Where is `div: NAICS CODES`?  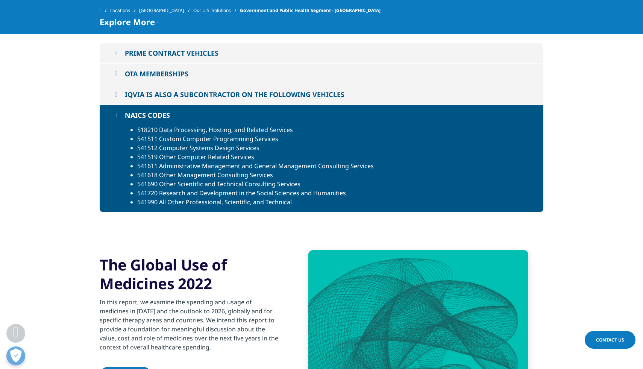
div: NAICS CODES is located at coordinates (147, 115).